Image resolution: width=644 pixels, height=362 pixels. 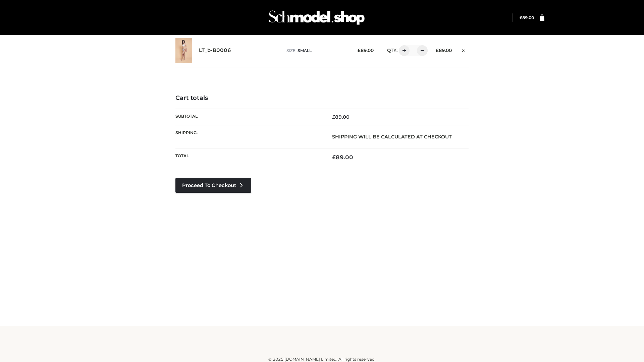 I want to click on h4: Cart totals, so click(x=322, y=98).